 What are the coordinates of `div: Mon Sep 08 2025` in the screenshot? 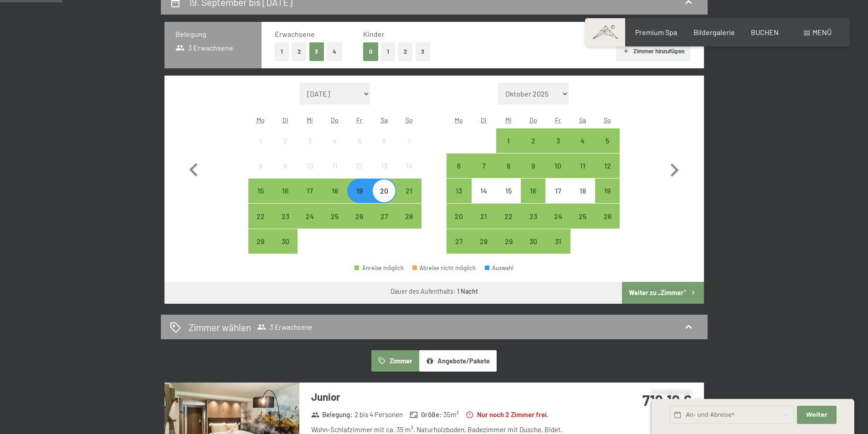 It's located at (261, 166).